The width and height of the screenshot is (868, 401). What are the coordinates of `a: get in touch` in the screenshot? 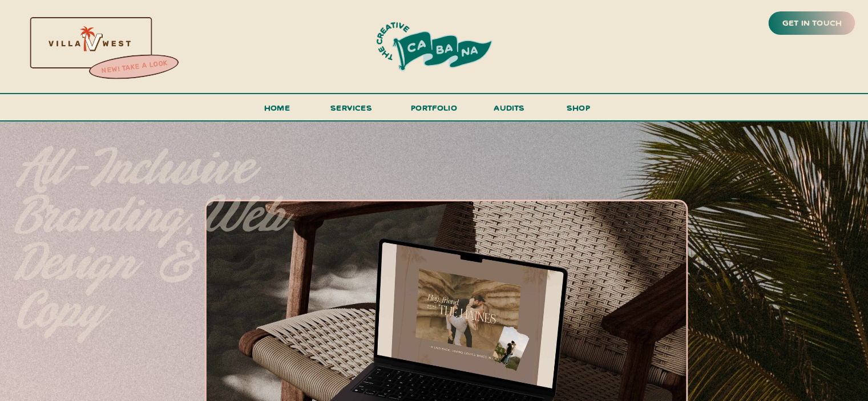 It's located at (812, 23).